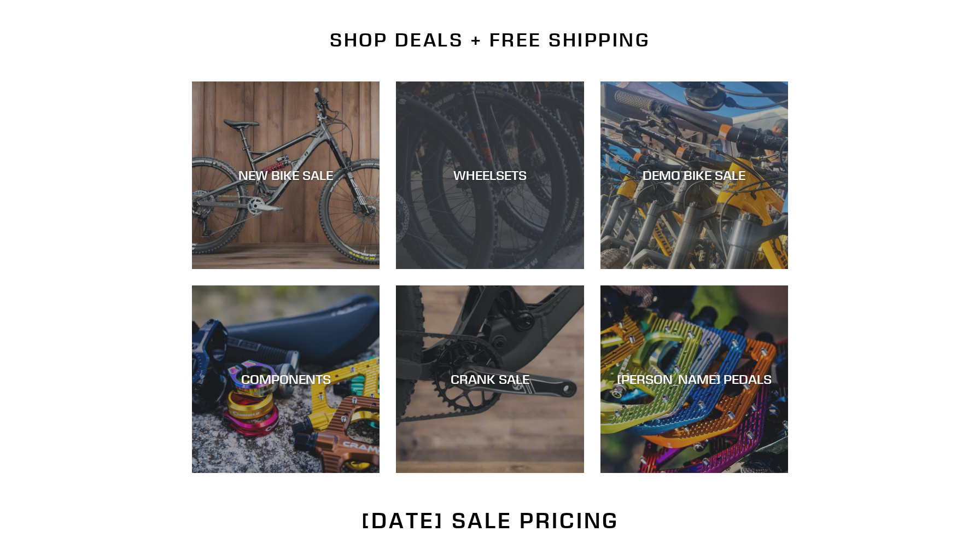 This screenshot has width=980, height=555. What do you see at coordinates (694, 175) in the screenshot?
I see `div: DEMO BIKE SALE` at bounding box center [694, 175].